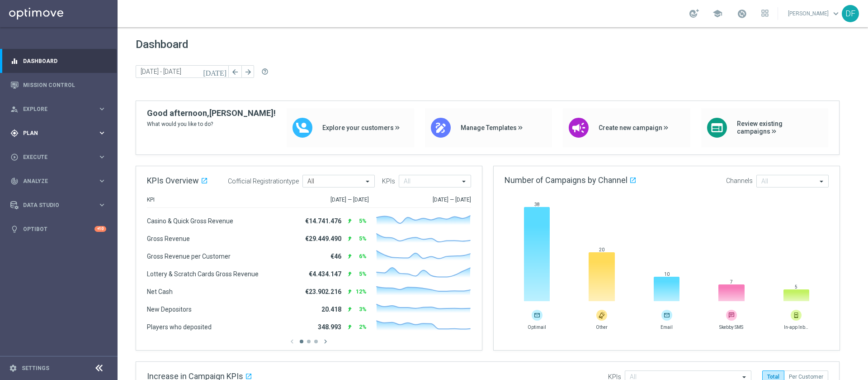 Image resolution: width=868 pixels, height=380 pixels. What do you see at coordinates (58, 133) in the screenshot?
I see `div: gps_fixed Plan keyboard_arrow_right` at bounding box center [58, 133].